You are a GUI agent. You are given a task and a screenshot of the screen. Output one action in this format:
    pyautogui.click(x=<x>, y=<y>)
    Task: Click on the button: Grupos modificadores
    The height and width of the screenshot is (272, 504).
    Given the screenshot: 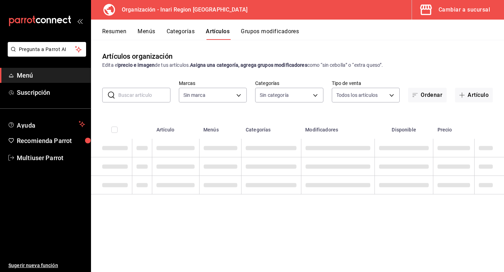 What is the action you would take?
    pyautogui.click(x=270, y=34)
    